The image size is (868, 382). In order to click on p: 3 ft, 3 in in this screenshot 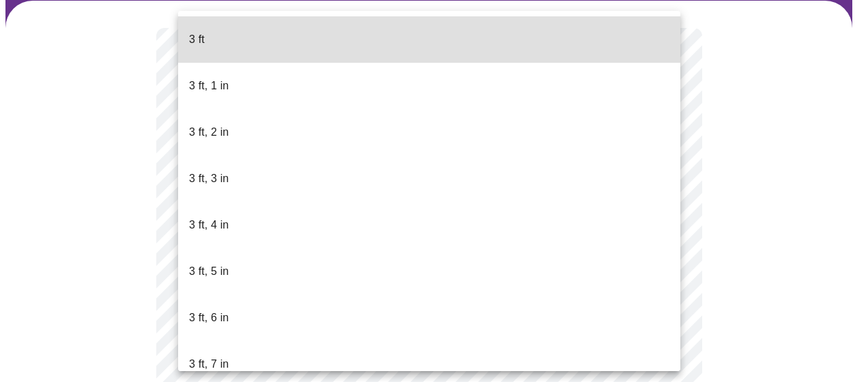, I will do `click(209, 179)`.